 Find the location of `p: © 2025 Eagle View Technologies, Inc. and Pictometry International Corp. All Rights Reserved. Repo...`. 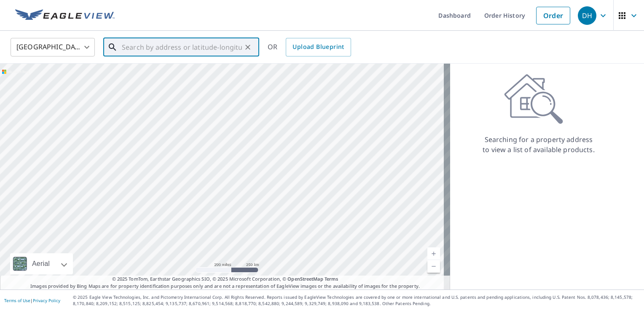

p: © 2025 Eagle View Technologies, Inc. and Pictometry International Corp. All Rights Reserved. Repo... is located at coordinates (356, 300).